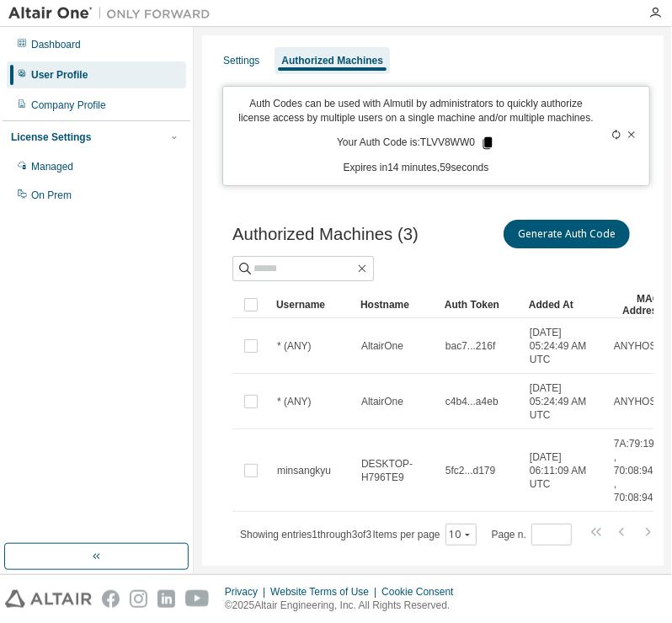 Image resolution: width=672 pixels, height=623 pixels. What do you see at coordinates (422, 592) in the screenshot?
I see `div: Cookie Consent` at bounding box center [422, 592].